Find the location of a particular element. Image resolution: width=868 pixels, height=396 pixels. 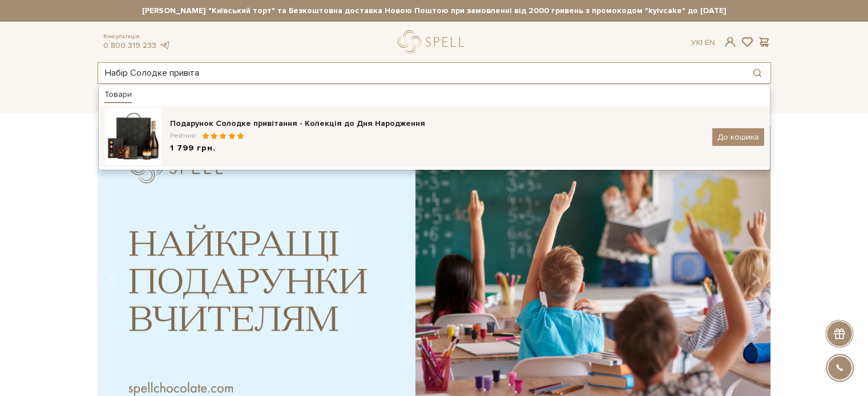

a: 0 800 319 233 is located at coordinates (129, 45).